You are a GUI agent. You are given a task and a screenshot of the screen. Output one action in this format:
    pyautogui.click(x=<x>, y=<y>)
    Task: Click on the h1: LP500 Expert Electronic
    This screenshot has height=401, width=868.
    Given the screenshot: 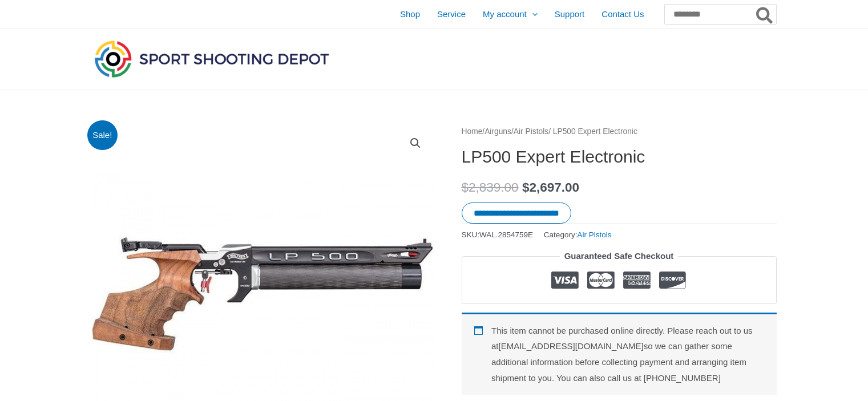 What is the action you would take?
    pyautogui.click(x=619, y=157)
    